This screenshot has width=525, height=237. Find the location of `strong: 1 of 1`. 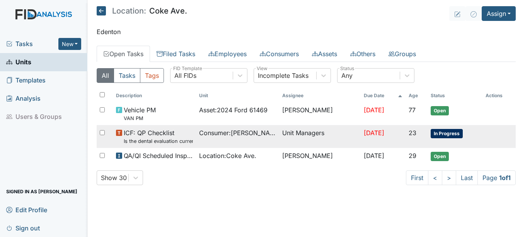

strong: 1 of 1 is located at coordinates (505, 178).